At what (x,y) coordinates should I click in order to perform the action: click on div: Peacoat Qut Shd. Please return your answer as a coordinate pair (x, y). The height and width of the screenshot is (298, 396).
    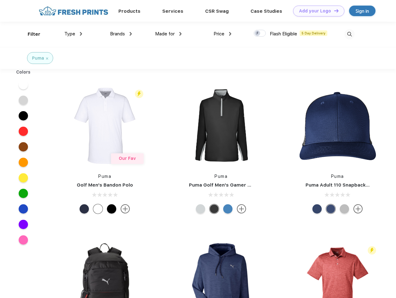
    Looking at the image, I should click on (331, 209).